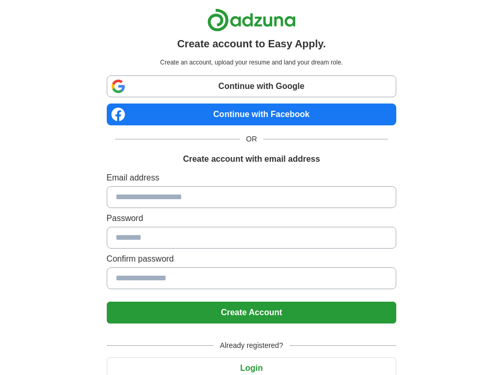 This screenshot has height=375, width=503. I want to click on button: Create Account, so click(251, 313).